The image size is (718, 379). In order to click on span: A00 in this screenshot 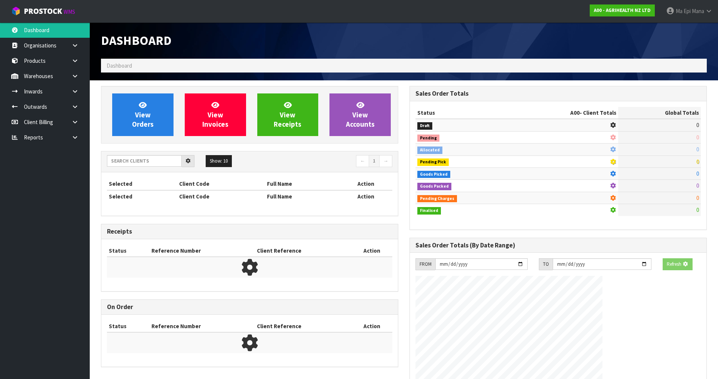, I will do `click(575, 113)`.